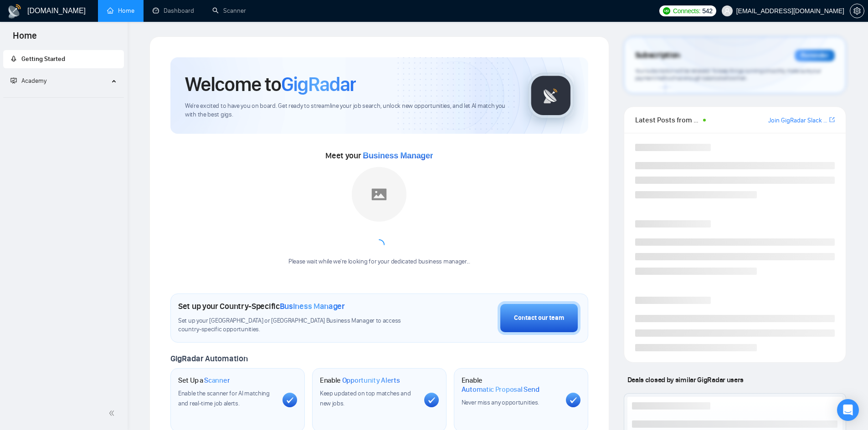 This screenshot has width=868, height=430. Describe the element at coordinates (365, 399) in the screenshot. I see `span: Keep updated on top matches and new jobs.` at that location.